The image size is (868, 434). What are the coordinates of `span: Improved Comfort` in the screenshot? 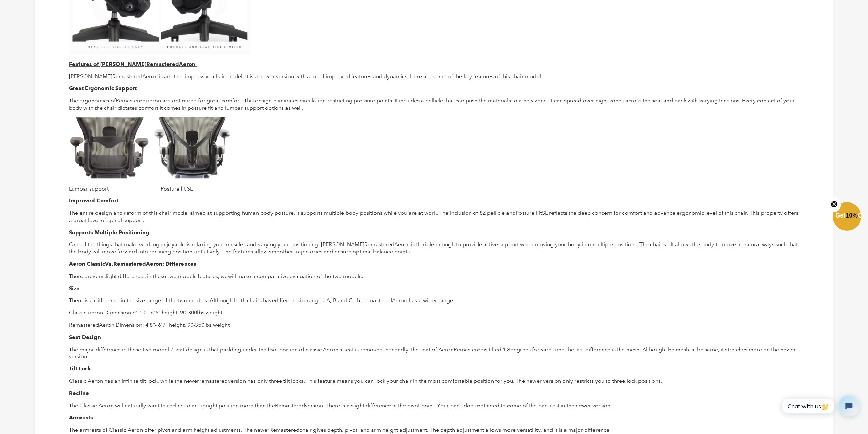 It's located at (93, 200).